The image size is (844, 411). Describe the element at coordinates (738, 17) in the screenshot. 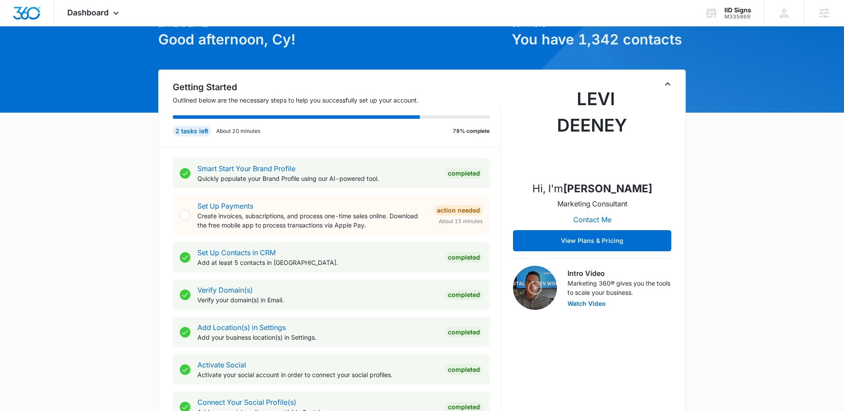

I see `div: account id` at that location.